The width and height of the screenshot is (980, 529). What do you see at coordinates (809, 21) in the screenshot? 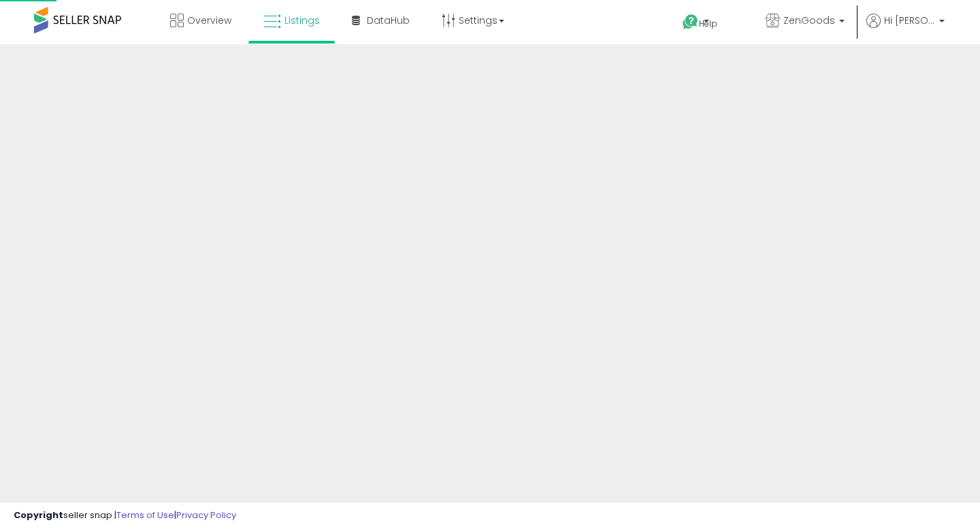
I see `span: ZenGoods` at bounding box center [809, 21].